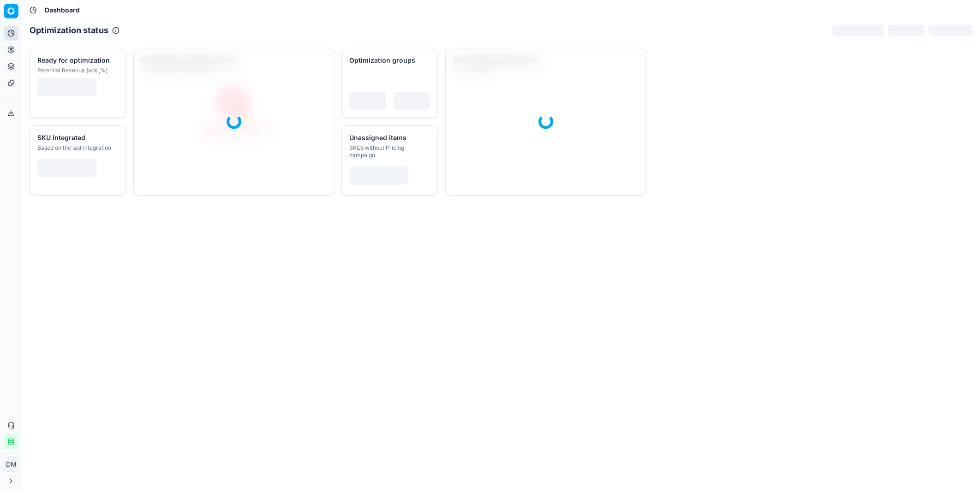  Describe the element at coordinates (76, 71) in the screenshot. I see `div: Potential Revenue (abs.,%)` at that location.